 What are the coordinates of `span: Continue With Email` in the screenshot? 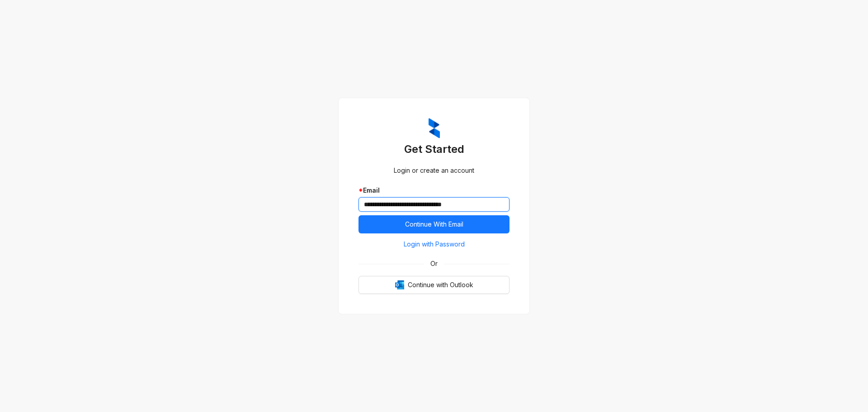 It's located at (434, 225).